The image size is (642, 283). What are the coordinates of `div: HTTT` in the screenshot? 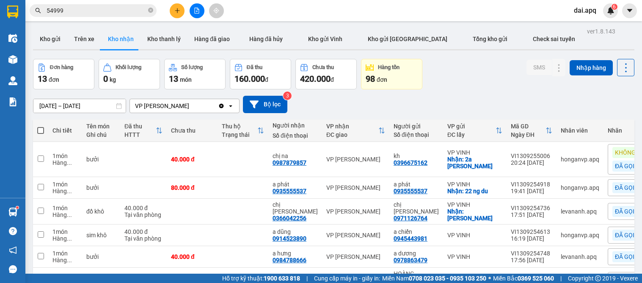 It's located at (140, 135).